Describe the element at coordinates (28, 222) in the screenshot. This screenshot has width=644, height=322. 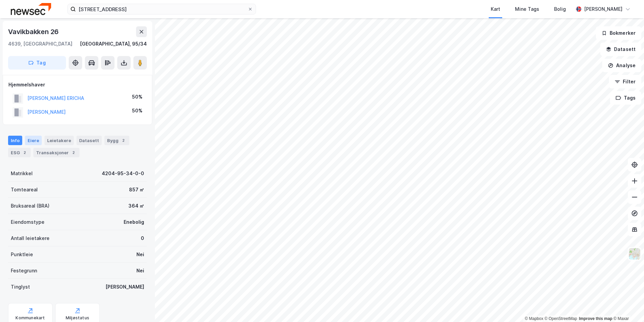
I see `div: Eiendomstype` at that location.